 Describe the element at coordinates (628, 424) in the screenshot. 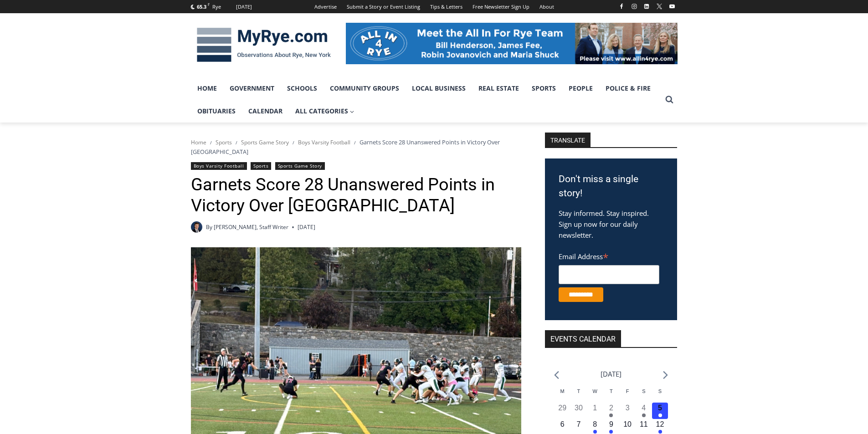

I see `time: 10` at that location.